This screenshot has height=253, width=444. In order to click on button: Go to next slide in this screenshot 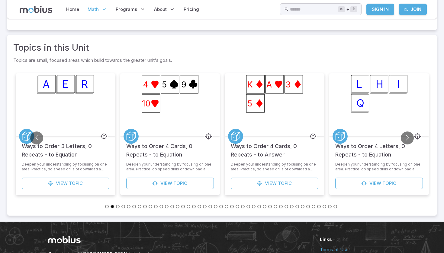, I will do `click(407, 138)`.